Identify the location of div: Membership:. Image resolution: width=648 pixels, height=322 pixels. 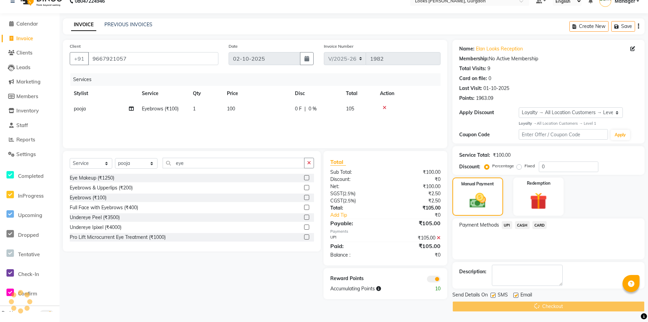
(474, 59).